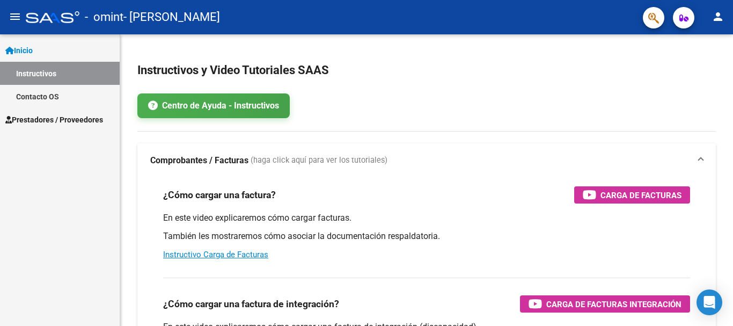  I want to click on p: En este video explicaremos cómo cargar facturas., so click(427, 218).